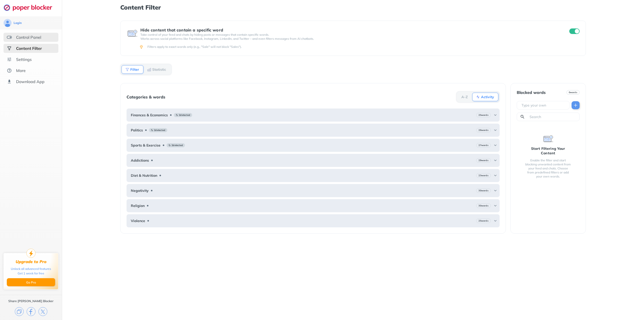  What do you see at coordinates (548, 151) in the screenshot?
I see `div: Start Filtering Your Content` at bounding box center [548, 151].